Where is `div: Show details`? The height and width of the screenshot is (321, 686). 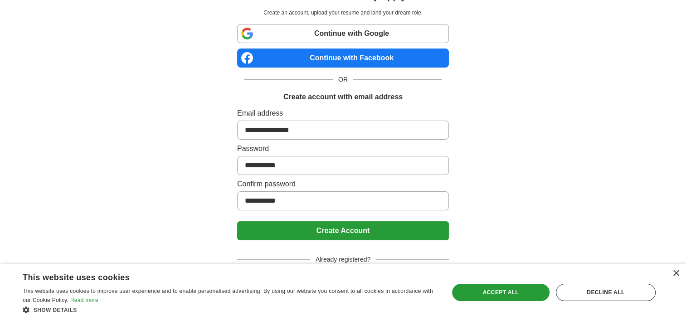
div: Show details is located at coordinates (230, 310).